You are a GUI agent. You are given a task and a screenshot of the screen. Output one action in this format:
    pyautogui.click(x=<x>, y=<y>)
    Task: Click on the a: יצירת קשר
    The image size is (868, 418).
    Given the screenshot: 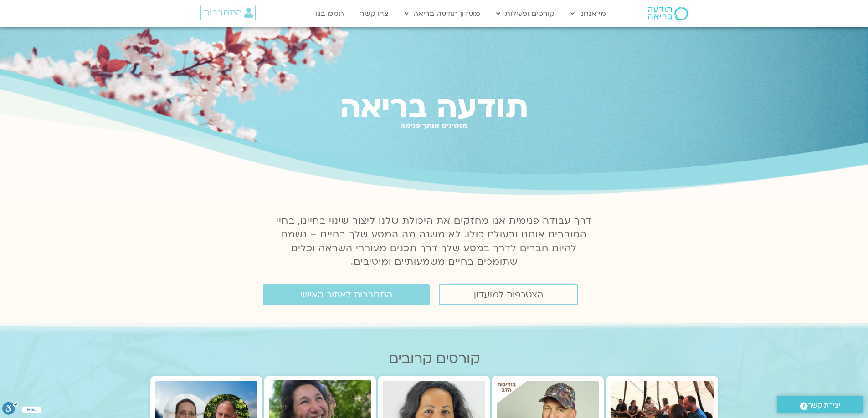 What is the action you would take?
    pyautogui.click(x=819, y=405)
    